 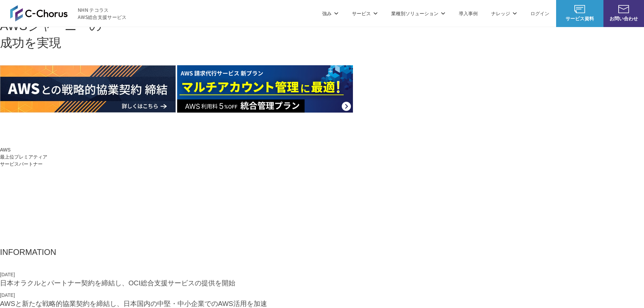 I want to click on a: AWS総合支援サービス C-Chorus NHN テコラスAWS総合支援サービス, so click(x=68, y=13).